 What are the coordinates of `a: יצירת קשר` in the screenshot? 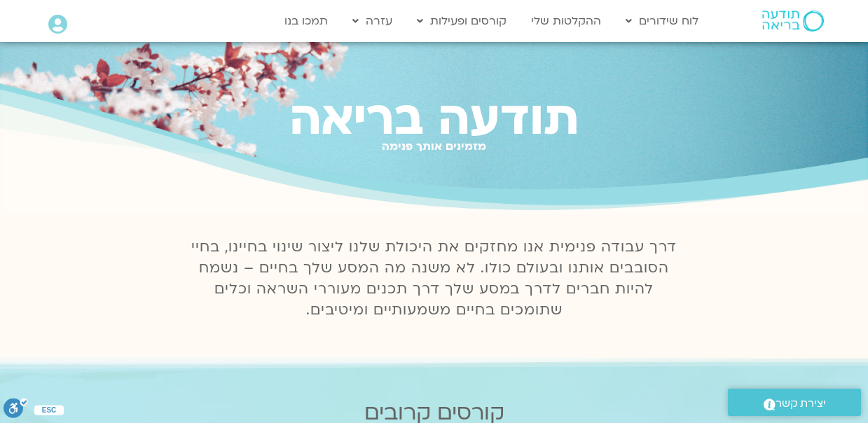 It's located at (794, 402).